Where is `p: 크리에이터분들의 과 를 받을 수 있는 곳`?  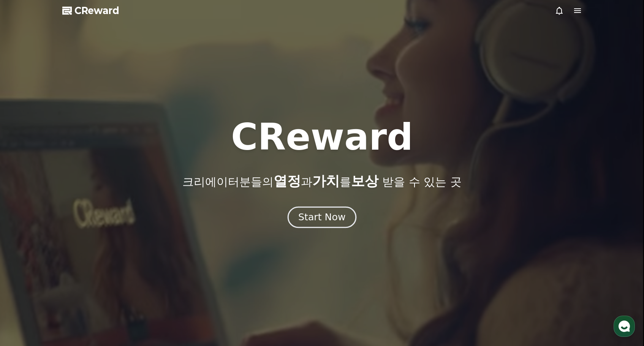 p: 크리에이터분들의 과 를 받을 수 있는 곳 is located at coordinates (322, 181).